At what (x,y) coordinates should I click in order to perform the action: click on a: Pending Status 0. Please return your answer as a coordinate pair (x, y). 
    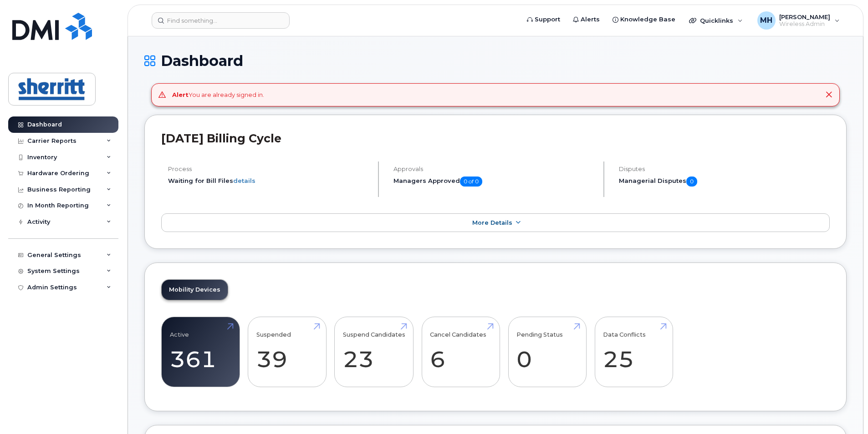
    Looking at the image, I should click on (547, 352).